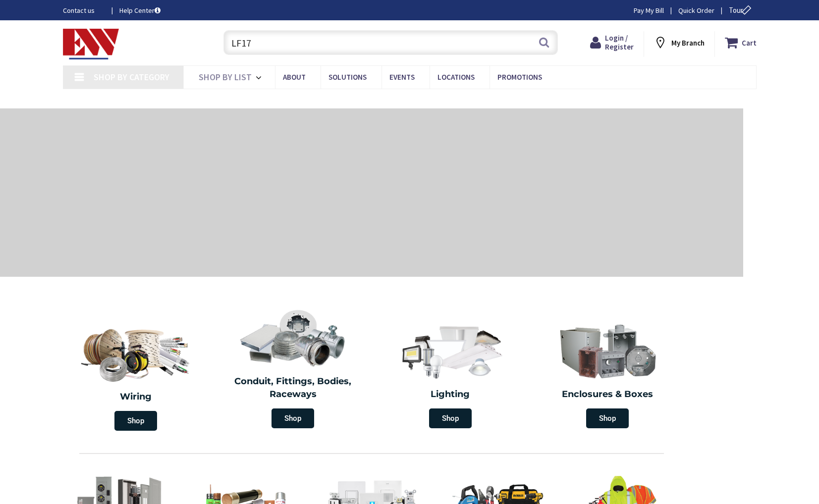 The image size is (819, 504). I want to click on input: What are you looking for?, so click(391, 43).